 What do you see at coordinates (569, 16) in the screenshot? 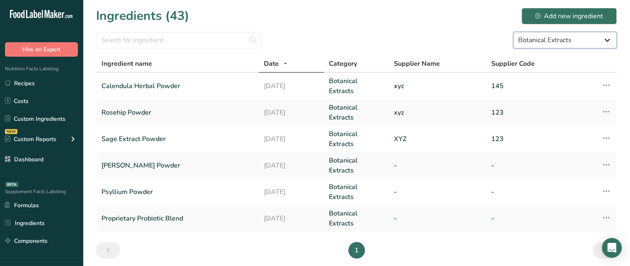
I see `button: Add new ingredient` at bounding box center [569, 16].